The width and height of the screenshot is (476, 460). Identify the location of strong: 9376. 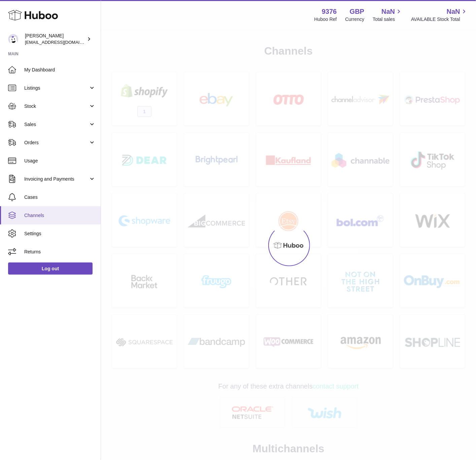
(329, 11).